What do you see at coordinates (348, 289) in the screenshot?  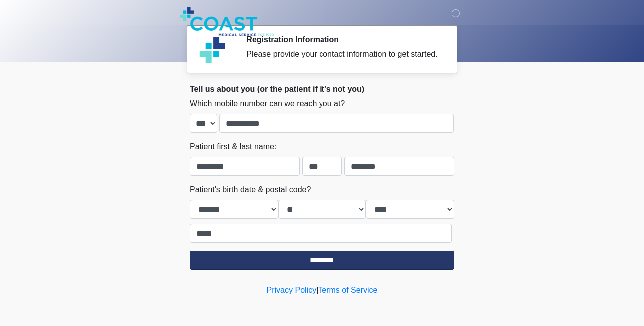 I see `a: Terms of Service` at bounding box center [348, 289].